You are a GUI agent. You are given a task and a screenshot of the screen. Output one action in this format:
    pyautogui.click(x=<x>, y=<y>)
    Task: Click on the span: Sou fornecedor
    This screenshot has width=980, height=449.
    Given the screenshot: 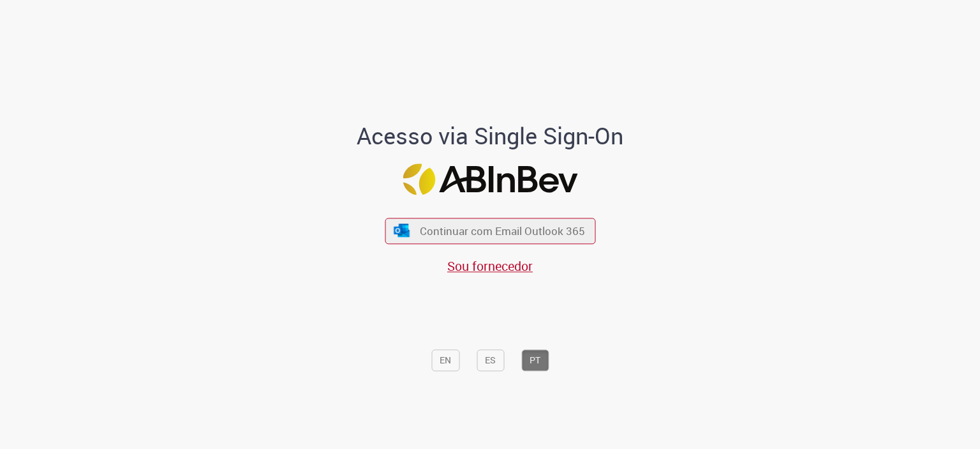 What is the action you would take?
    pyautogui.click(x=490, y=266)
    